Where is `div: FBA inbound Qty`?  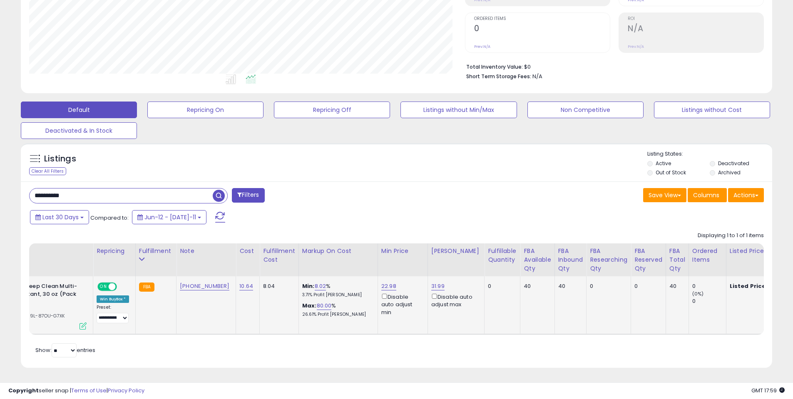
div: FBA inbound Qty is located at coordinates (571, 260).